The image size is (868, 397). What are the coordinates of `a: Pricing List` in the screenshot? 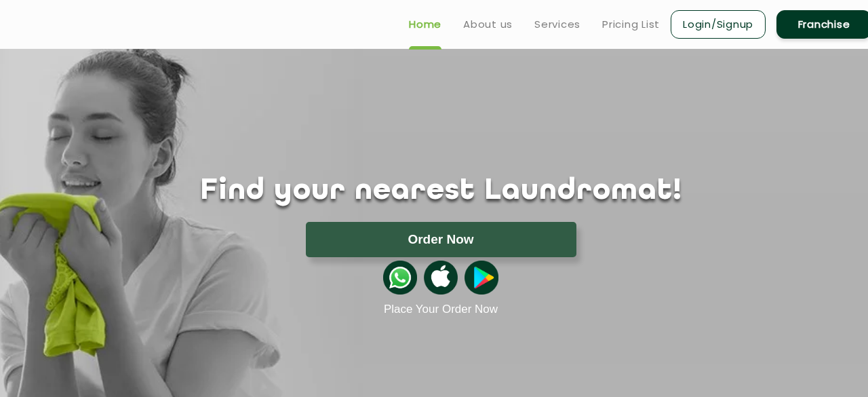 It's located at (631, 25).